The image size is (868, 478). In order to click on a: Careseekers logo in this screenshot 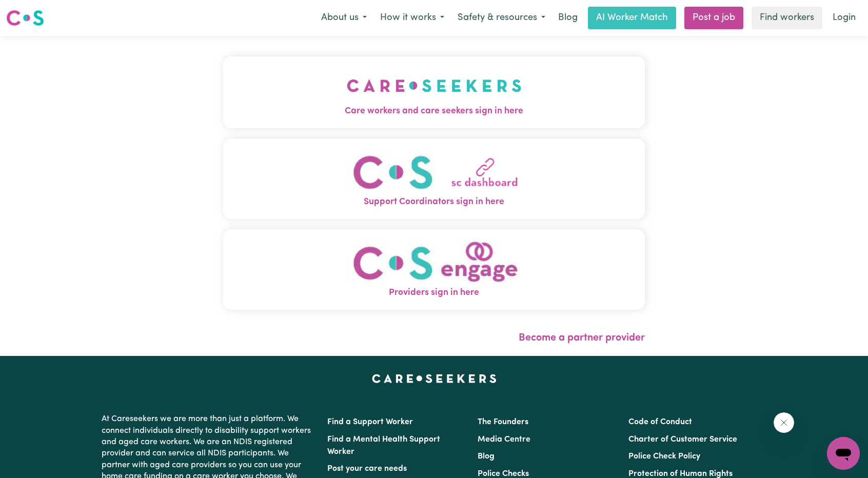, I will do `click(25, 18)`.